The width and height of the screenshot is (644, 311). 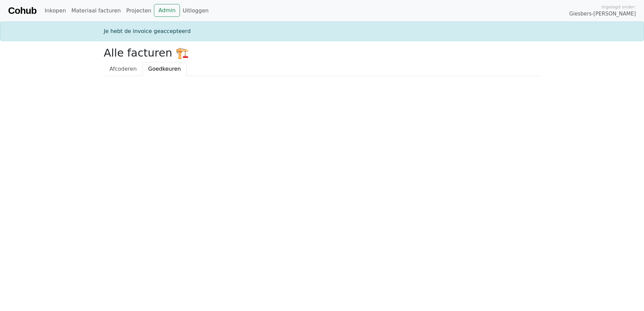 I want to click on span: Ingelogd onder:, so click(x=619, y=7).